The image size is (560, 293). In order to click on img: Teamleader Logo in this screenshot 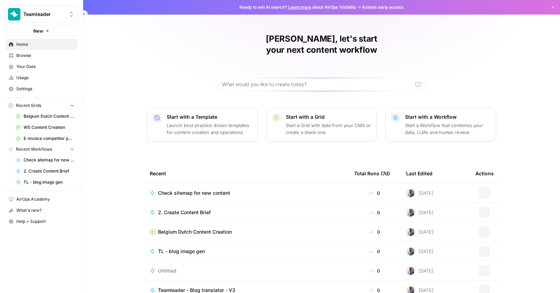, I will do `click(14, 14)`.